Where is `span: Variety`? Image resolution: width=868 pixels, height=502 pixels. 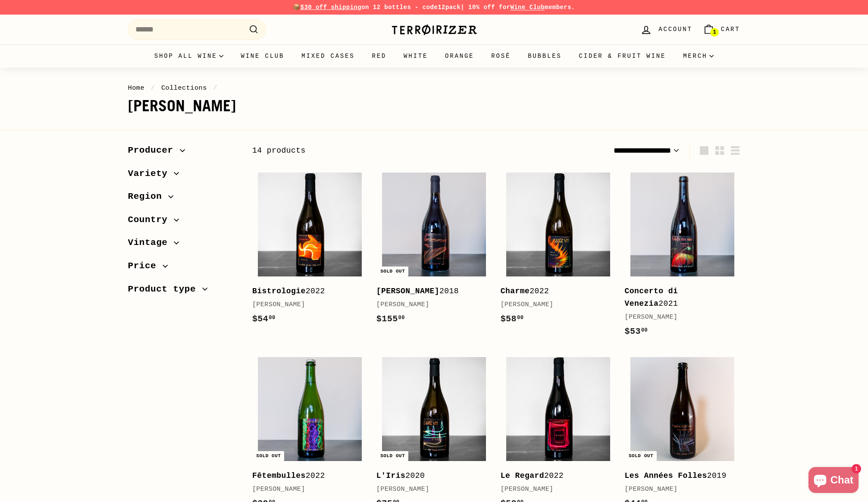 span: Variety is located at coordinates (151, 174).